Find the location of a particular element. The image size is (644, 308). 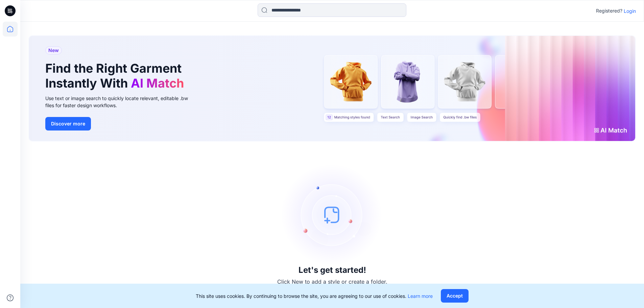

p: Click New to add a style or create a folder. is located at coordinates (333, 282).